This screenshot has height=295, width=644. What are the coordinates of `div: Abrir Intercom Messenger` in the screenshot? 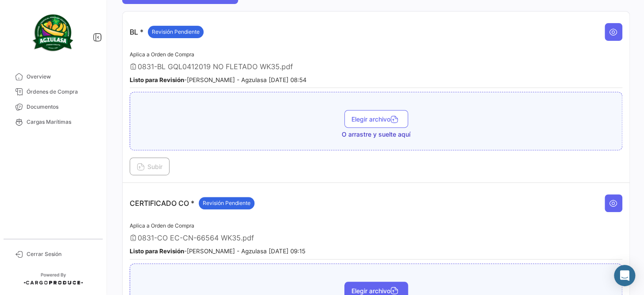 It's located at (625, 275).